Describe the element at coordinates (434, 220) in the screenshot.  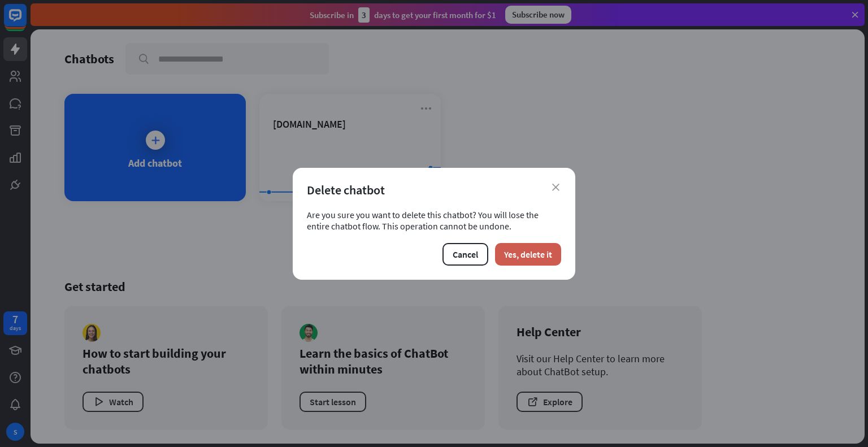
I see `div: Are you sure you want to delete this chatbot? You will lose the entire chatbot flow. This operati...` at that location.